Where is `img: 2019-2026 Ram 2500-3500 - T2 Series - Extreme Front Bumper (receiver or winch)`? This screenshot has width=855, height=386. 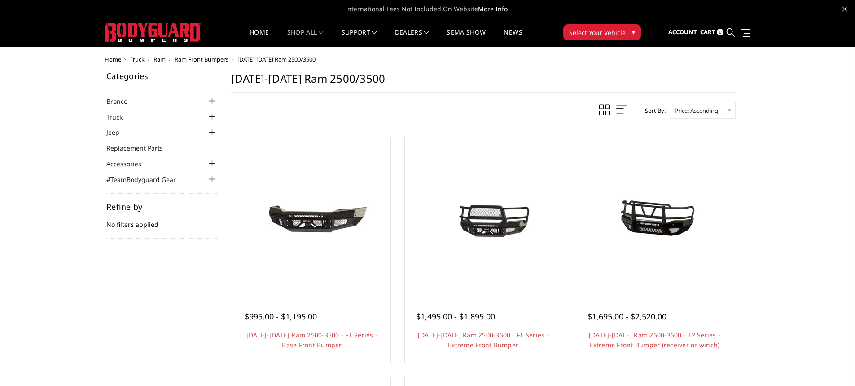 img: 2019-2026 Ram 2500-3500 - T2 Series - Extreme Front Bumper (receiver or winch) is located at coordinates (654, 215).